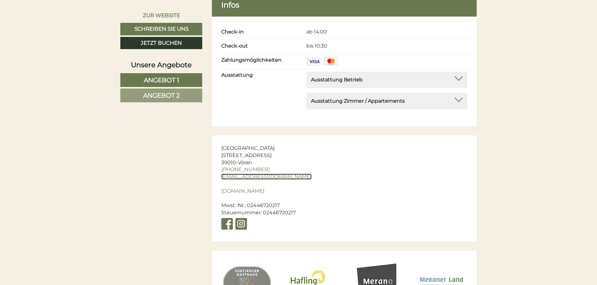  Describe the element at coordinates (331, 61) in the screenshot. I see `img: Maestro` at that location.